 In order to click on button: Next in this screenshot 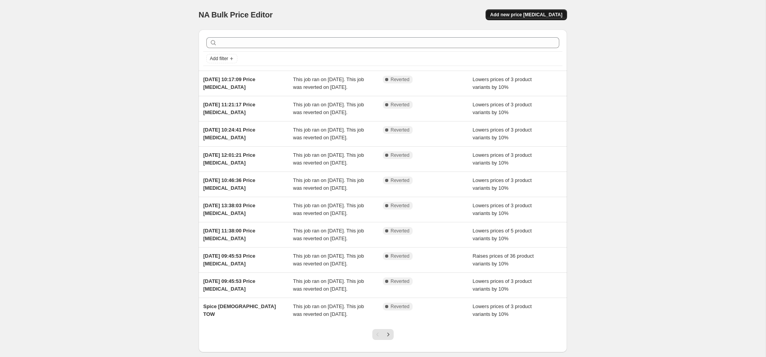, I will do `click(388, 334)`.